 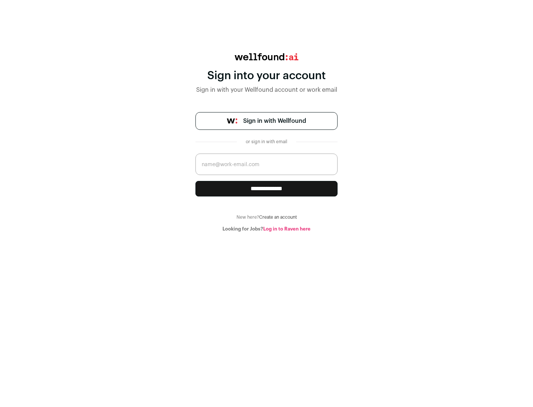 What do you see at coordinates (266, 57) in the screenshot?
I see `img: wellfound:ai` at bounding box center [266, 57].